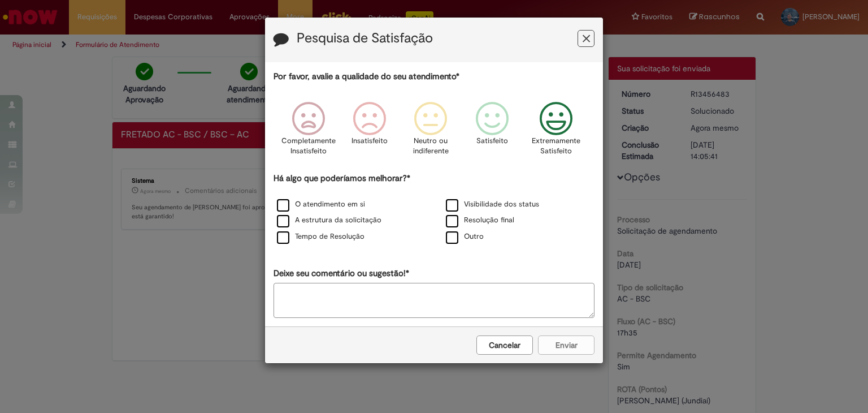  Describe the element at coordinates (370, 132) in the screenshot. I see `div: Insatisfeito` at that location.